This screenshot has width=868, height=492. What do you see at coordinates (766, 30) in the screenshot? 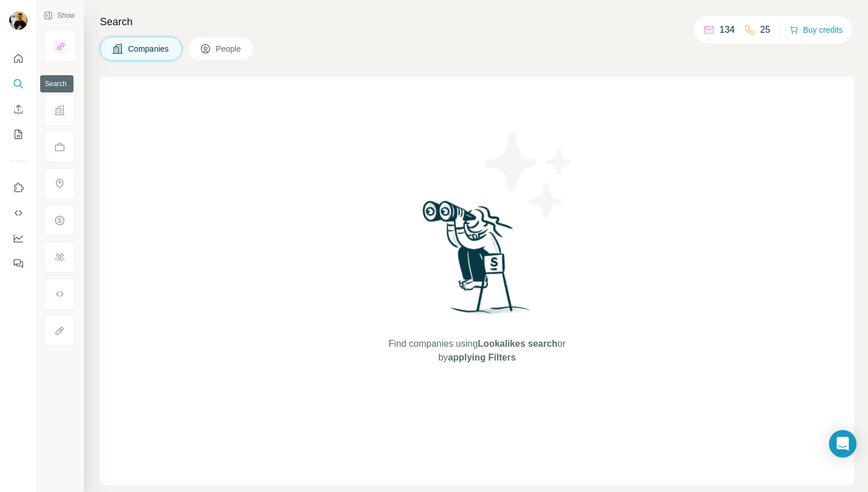
I see `p: 25` at bounding box center [766, 30].